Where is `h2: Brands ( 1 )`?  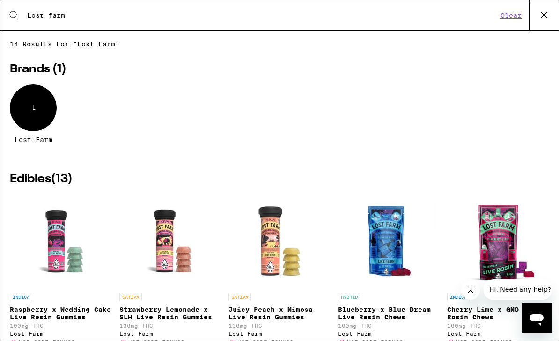 h2: Brands ( 1 ) is located at coordinates (280, 69).